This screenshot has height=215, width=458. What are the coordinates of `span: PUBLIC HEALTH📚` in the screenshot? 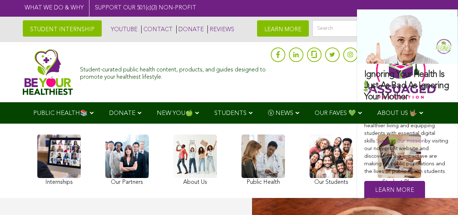 It's located at (60, 113).